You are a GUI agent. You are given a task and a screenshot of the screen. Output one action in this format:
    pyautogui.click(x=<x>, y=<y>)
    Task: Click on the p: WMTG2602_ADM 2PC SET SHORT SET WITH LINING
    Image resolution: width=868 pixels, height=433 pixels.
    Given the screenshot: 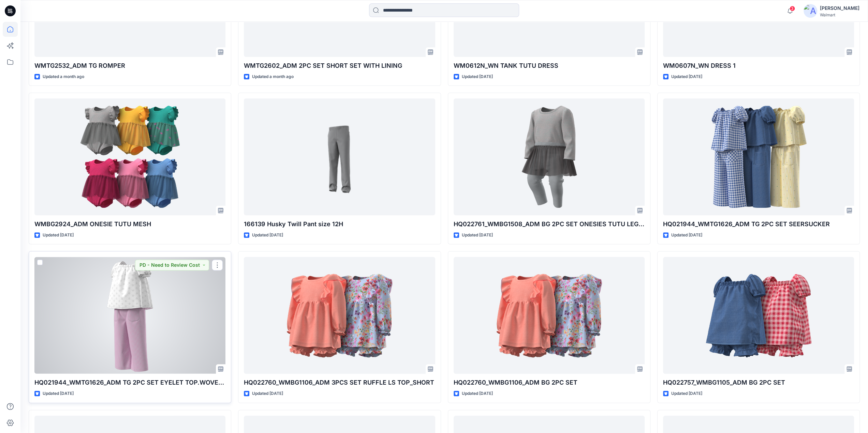 What is the action you would take?
    pyautogui.click(x=339, y=66)
    